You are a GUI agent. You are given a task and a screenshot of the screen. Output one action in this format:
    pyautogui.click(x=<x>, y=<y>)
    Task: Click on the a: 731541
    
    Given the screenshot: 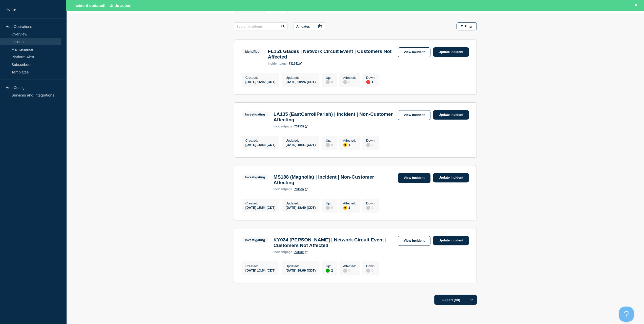 What is the action you would take?
    pyautogui.click(x=295, y=64)
    